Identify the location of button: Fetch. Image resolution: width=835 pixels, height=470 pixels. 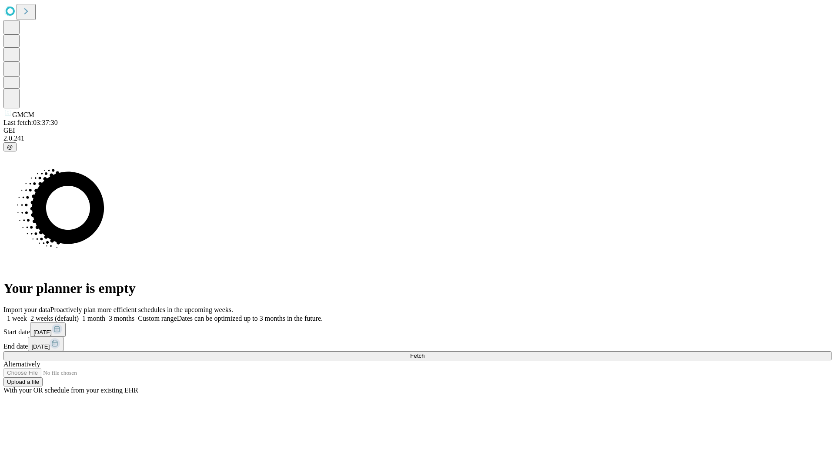
(418, 355).